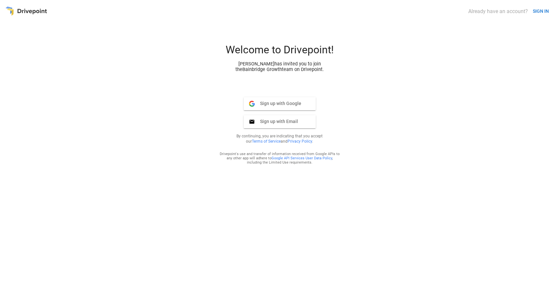 Image resolution: width=559 pixels, height=300 pixels. Describe the element at coordinates (280, 139) in the screenshot. I see `p: By continuing, you are indicating that you accept our and .` at that location.